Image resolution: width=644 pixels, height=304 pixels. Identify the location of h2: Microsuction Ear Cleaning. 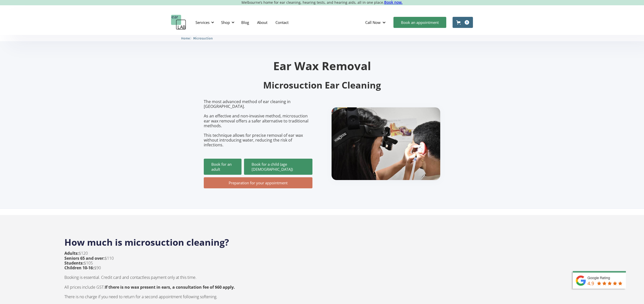
(322, 85).